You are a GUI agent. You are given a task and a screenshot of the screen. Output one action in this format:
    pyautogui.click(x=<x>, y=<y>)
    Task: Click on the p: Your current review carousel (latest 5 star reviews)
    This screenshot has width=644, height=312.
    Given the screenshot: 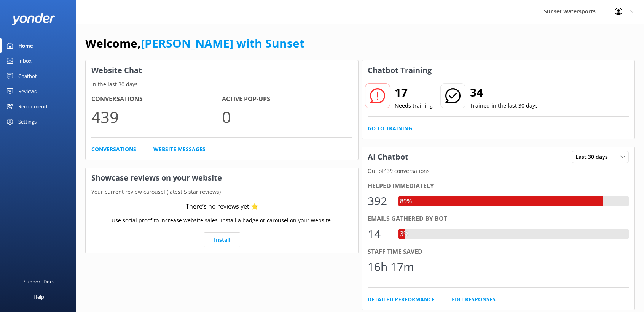 What is the action you would take?
    pyautogui.click(x=222, y=192)
    